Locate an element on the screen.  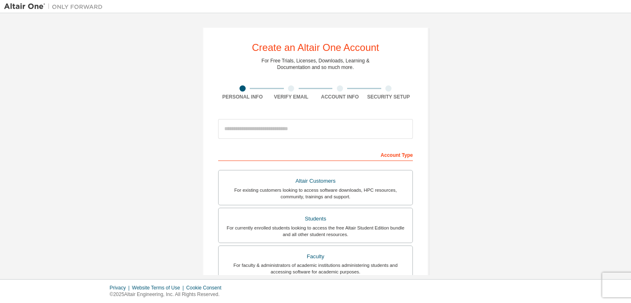
div: Account Type is located at coordinates (316, 155).